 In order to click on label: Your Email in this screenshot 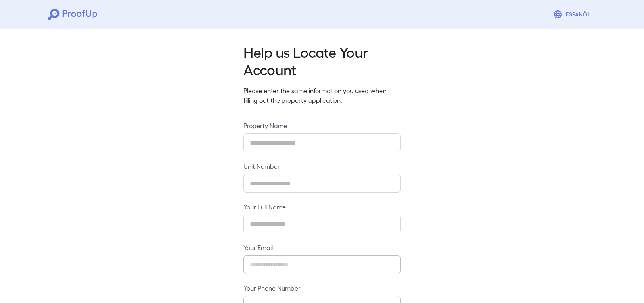, I will do `click(322, 247)`.